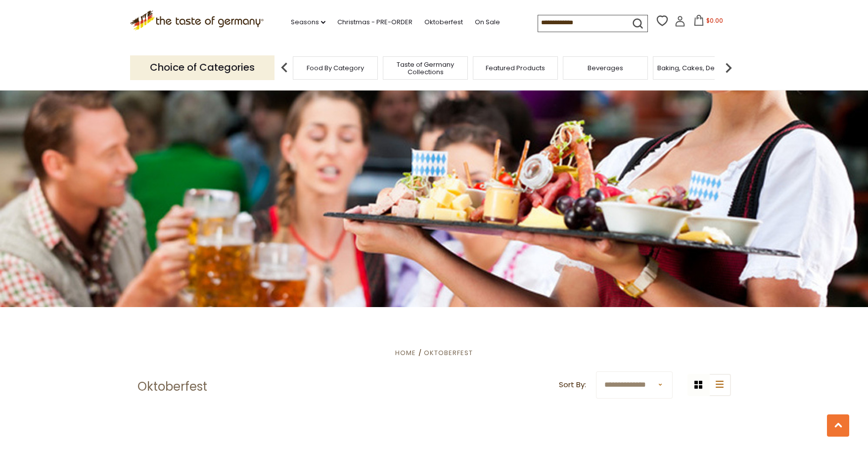  Describe the element at coordinates (202, 67) in the screenshot. I see `p: Choice of Categories` at that location.